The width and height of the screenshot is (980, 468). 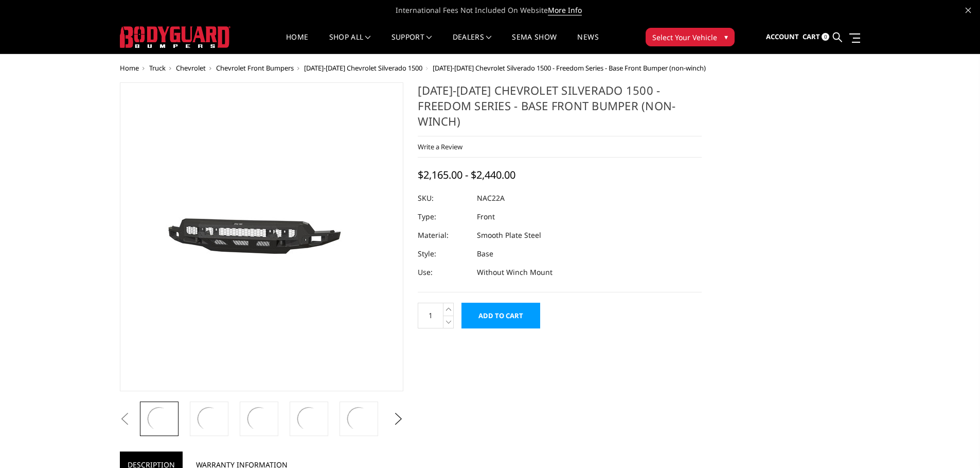 I want to click on span: Chevrolet Front Bumpers, so click(x=255, y=68).